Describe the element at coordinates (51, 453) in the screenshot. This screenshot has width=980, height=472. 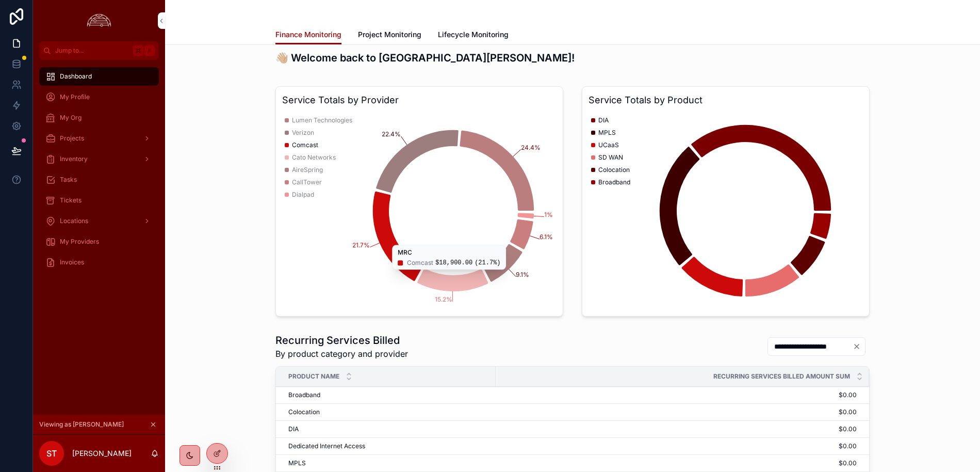
I see `span: ST` at that location.